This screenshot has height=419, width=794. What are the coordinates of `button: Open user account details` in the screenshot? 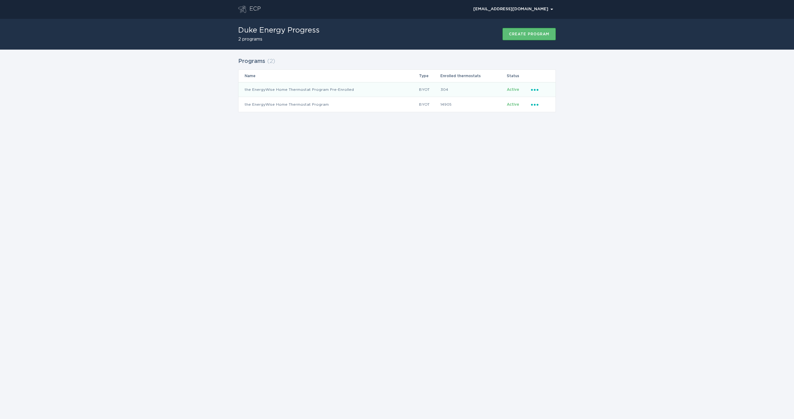 It's located at (513, 9).